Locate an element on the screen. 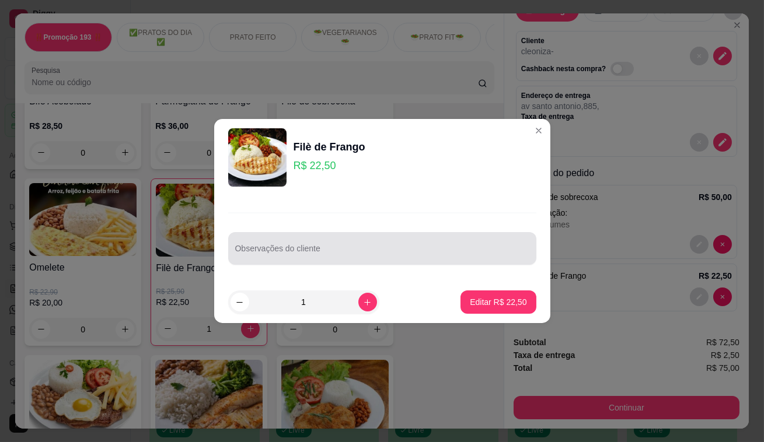 The height and width of the screenshot is (442, 764). p: Editar R$ 22,50 is located at coordinates (498, 302).